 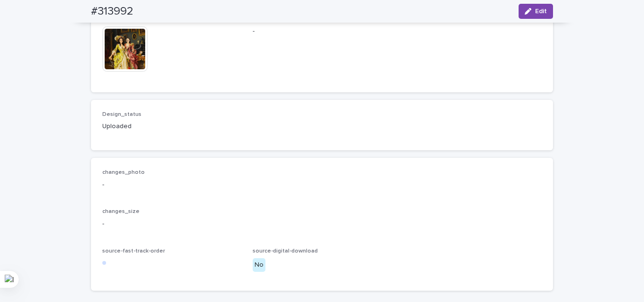 I want to click on button: Edit, so click(x=535, y=11).